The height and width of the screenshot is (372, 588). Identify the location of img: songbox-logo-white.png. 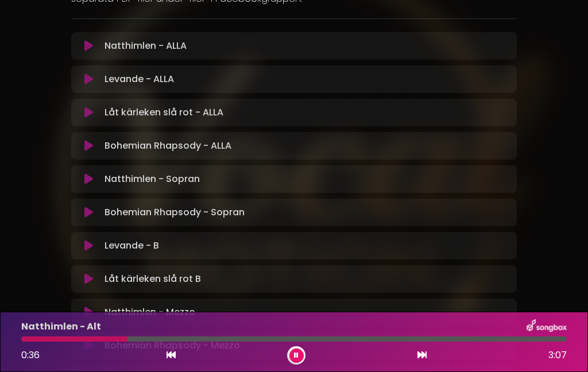
(547, 326).